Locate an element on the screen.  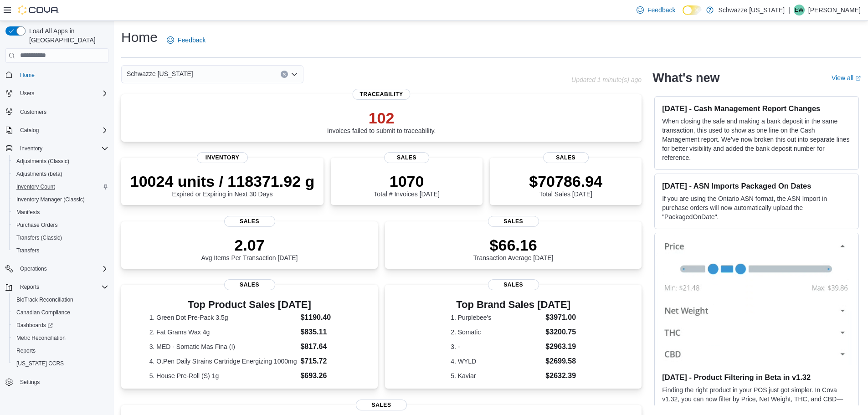
dd: $817.64 is located at coordinates (325, 347).